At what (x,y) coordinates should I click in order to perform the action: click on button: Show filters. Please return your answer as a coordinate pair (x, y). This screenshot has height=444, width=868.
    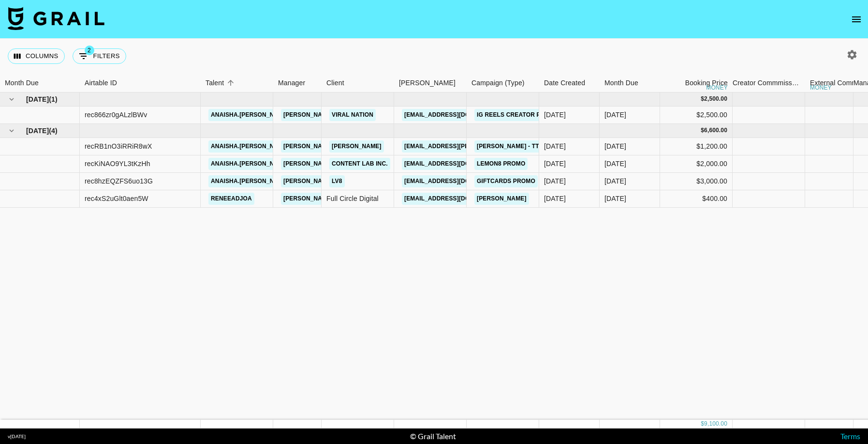
    Looking at the image, I should click on (99, 56).